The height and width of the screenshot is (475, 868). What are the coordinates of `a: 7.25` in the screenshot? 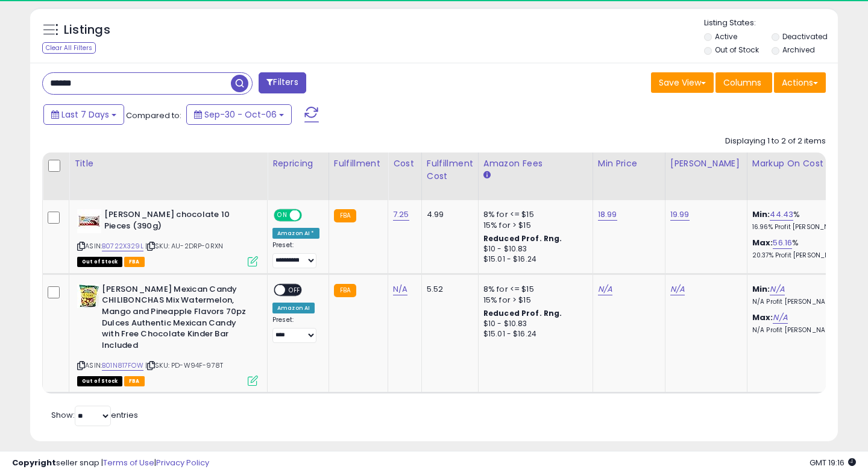 It's located at (401, 215).